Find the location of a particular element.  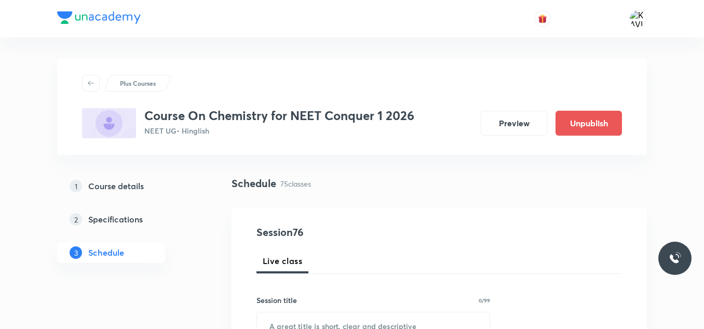

p: NEET UG • Hinglish is located at coordinates (279, 130).